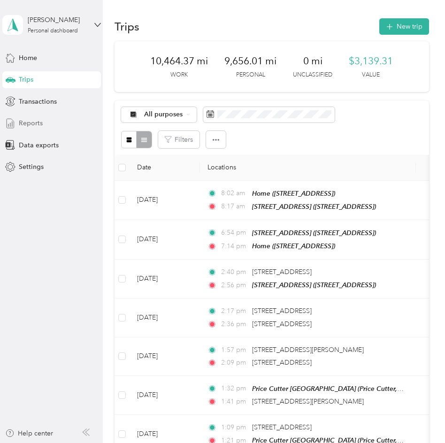 The height and width of the screenshot is (443, 445). What do you see at coordinates (234, 194) in the screenshot?
I see `span: 8:02 am` at bounding box center [234, 194].